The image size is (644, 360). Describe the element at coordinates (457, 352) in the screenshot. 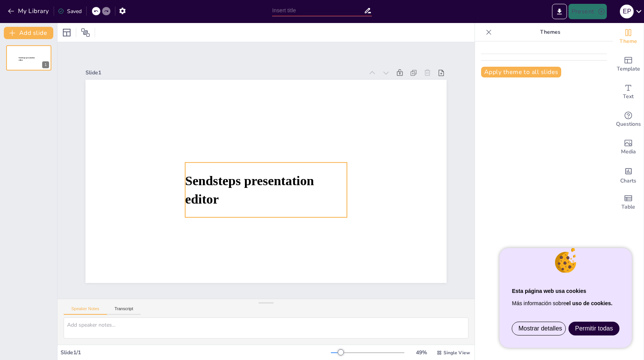

I see `span: Single View` at that location.